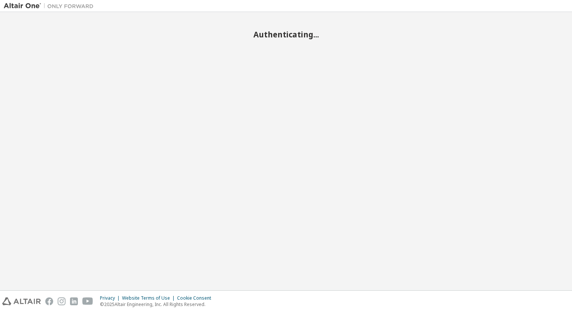 This screenshot has width=572, height=312. What do you see at coordinates (149, 298) in the screenshot?
I see `div: Website Terms of Use` at bounding box center [149, 298].